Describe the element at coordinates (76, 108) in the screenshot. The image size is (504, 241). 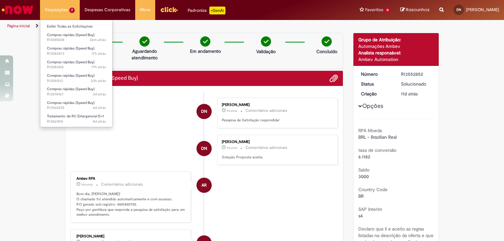
I see `span: R13566535` at that location.